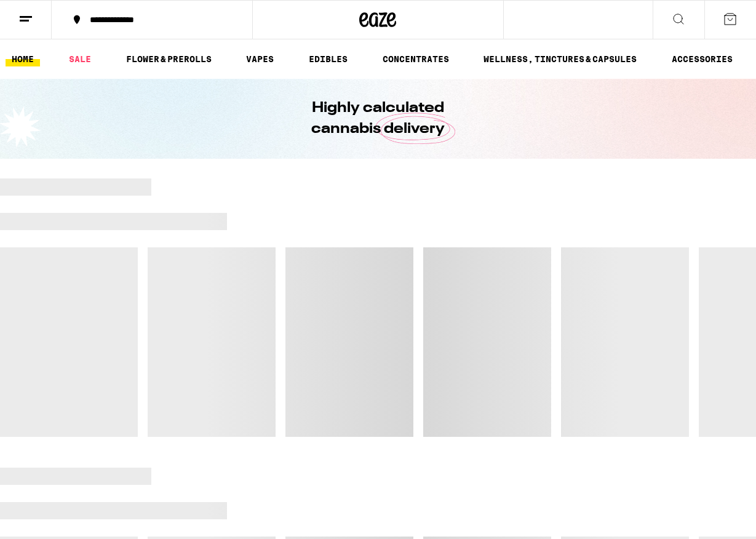 The height and width of the screenshot is (539, 756). I want to click on a: HOME, so click(23, 59).